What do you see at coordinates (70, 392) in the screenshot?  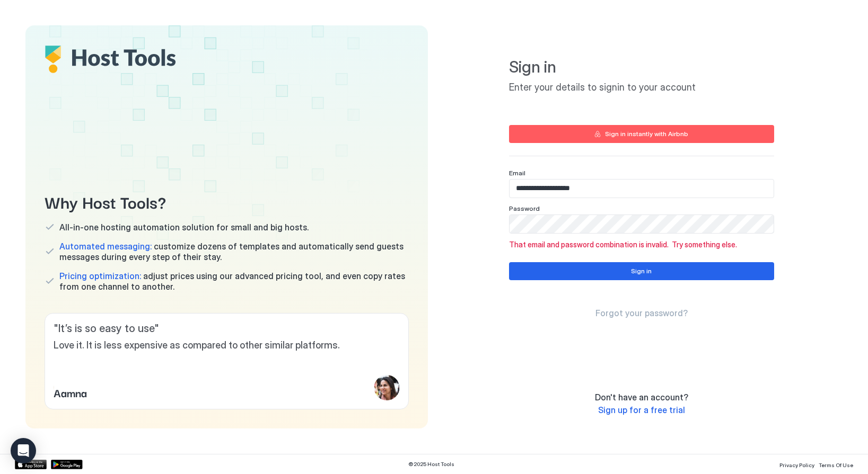 I see `span: Aamna` at bounding box center [70, 392].